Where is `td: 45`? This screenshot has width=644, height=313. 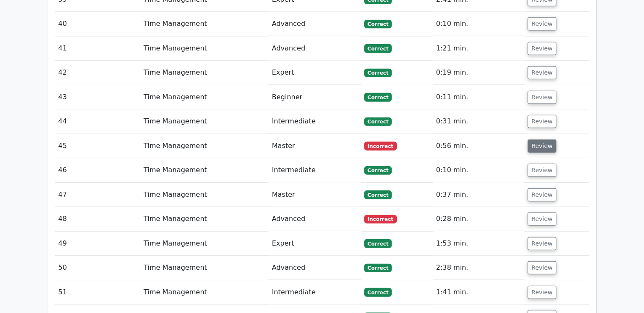 td: 45 is located at coordinates (98, 146).